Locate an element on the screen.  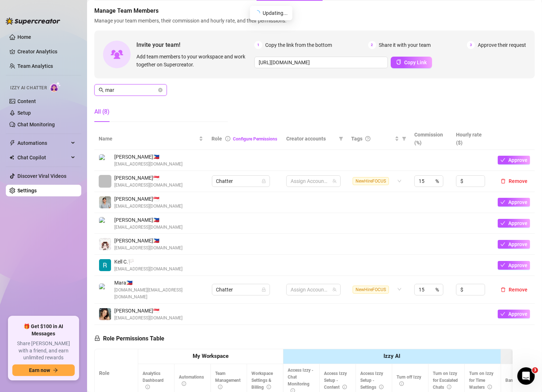
span: Creator accounts is located at coordinates (311, 138).